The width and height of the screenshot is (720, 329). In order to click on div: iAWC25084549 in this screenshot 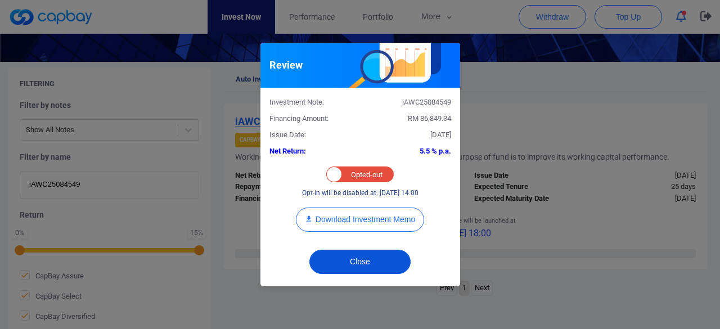, I will do `click(410, 102)`.